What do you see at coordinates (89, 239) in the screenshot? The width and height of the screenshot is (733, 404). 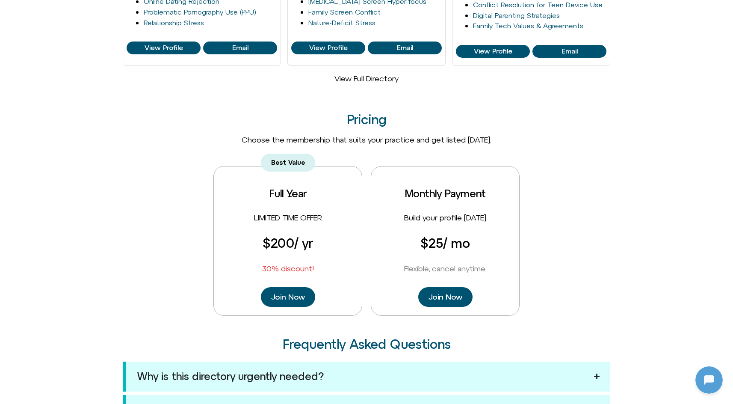 I see `p: I notice you stepped away — that’s totally okay. Come back when you’re ready, I’m here to help.` at bounding box center [89, 239].